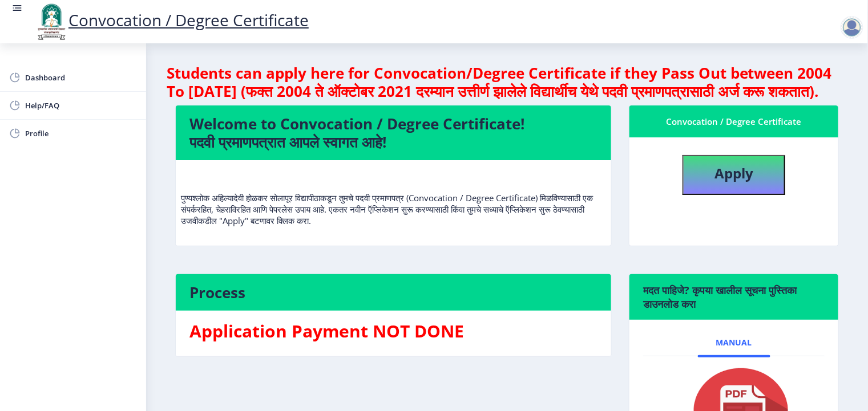 The image size is (868, 411). I want to click on a: Convocation / Degree Certificate, so click(171, 20).